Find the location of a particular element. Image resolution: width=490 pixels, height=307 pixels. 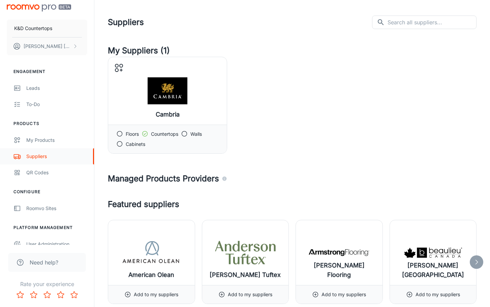

button: Rate 3 star is located at coordinates (47, 294).